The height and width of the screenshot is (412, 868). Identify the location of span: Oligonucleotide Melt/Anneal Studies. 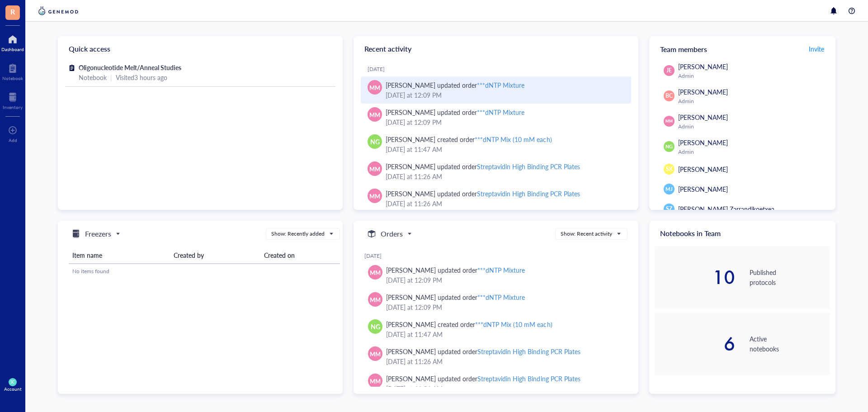
(129, 67).